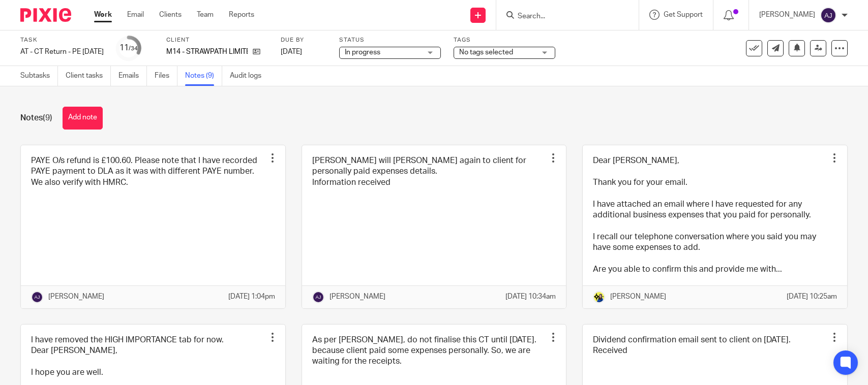 This screenshot has height=385, width=868. What do you see at coordinates (390, 40) in the screenshot?
I see `label: Status` at bounding box center [390, 40].